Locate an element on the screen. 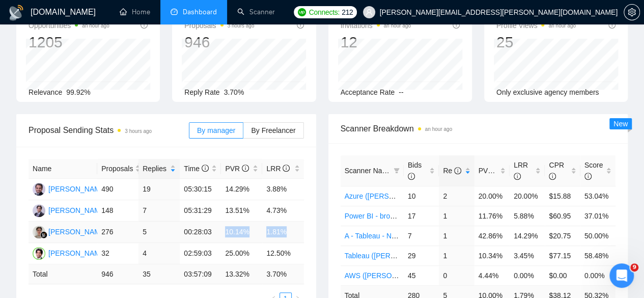  span: By Freelancer is located at coordinates (273, 130).